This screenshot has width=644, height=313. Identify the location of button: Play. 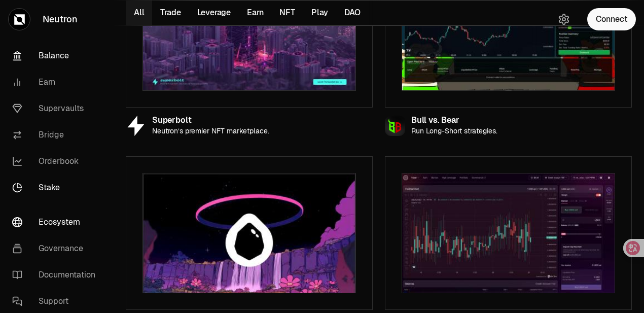
(320, 13).